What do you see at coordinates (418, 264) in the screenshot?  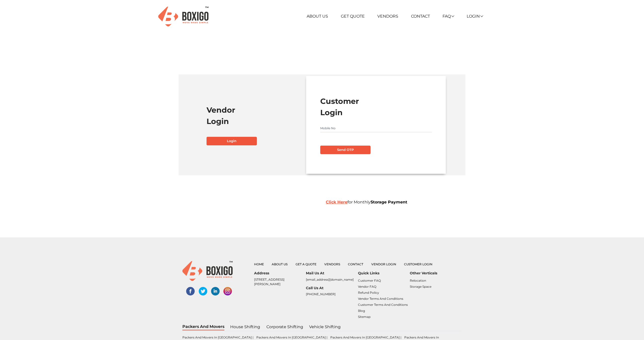 I see `a: Customer Login` at bounding box center [418, 264].